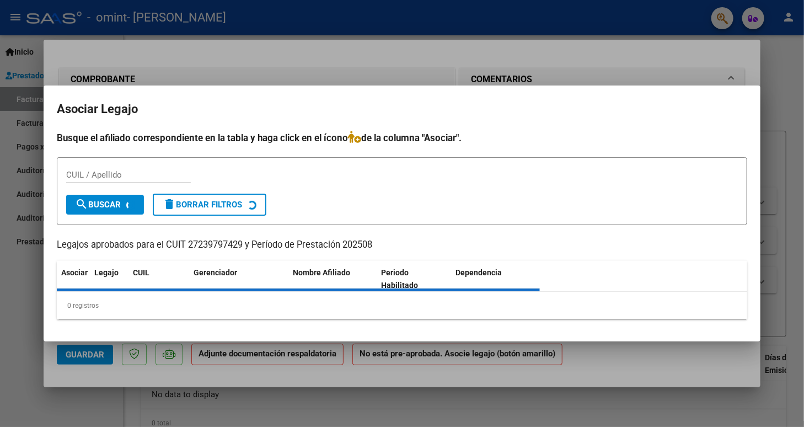  I want to click on p: Legajos aprobados para el CUIT 27239797429 y Período de Prestación 202508, so click(402, 245).